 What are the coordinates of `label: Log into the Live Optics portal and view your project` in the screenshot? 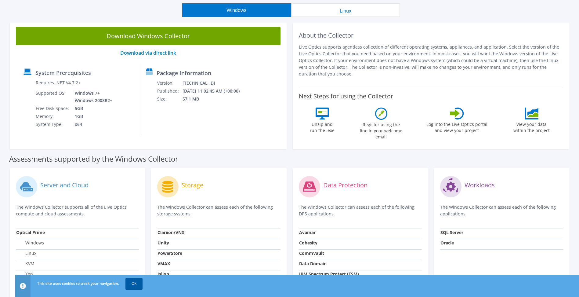 It's located at (457, 126).